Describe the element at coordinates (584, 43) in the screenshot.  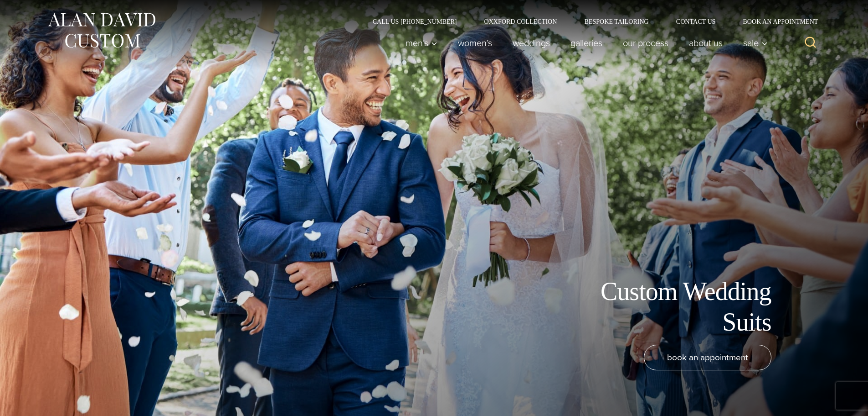
I see `nav: Primary Navigation` at that location.